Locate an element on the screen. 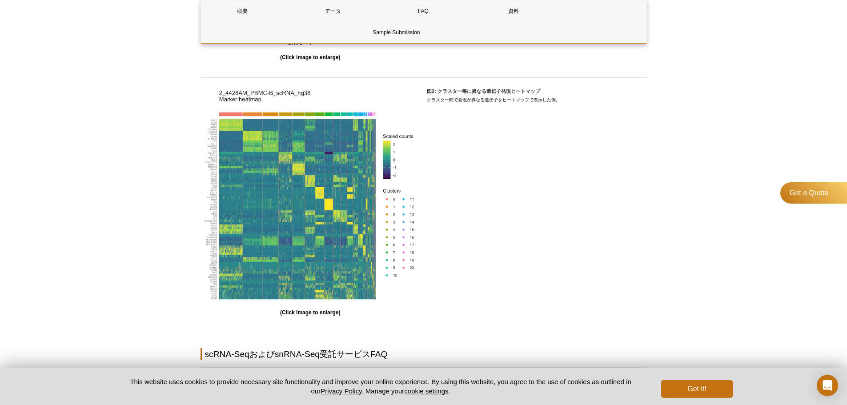 Image resolution: width=847 pixels, height=405 pixels. a: FAQ is located at coordinates (423, 11).